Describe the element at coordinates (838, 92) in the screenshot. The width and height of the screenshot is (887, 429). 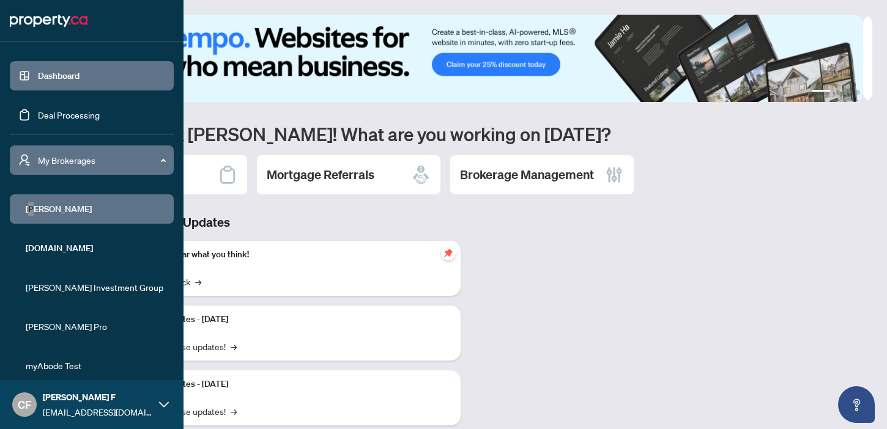
I see `button: 2` at that location.